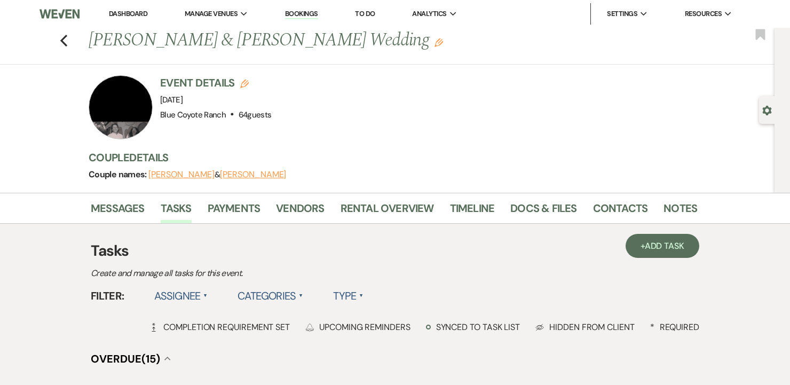 Image resolution: width=790 pixels, height=385 pixels. I want to click on span: Manage Venues, so click(211, 14).